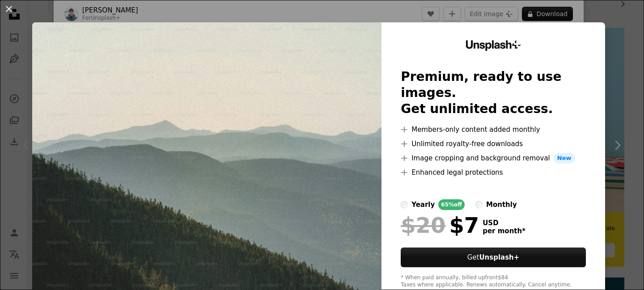  Describe the element at coordinates (494, 144) in the screenshot. I see `li: Unlimited royalty-free downloads` at that location.